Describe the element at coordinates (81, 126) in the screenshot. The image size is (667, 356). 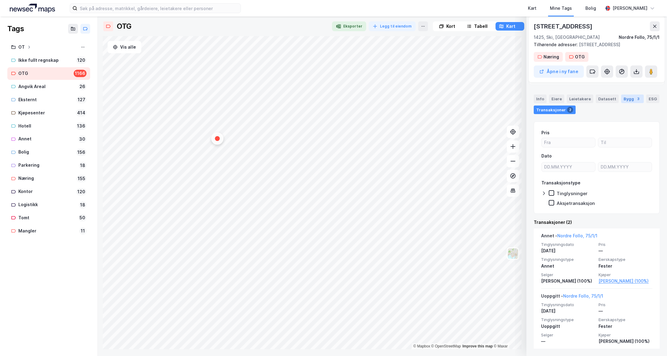
I see `div: 136` at that location.